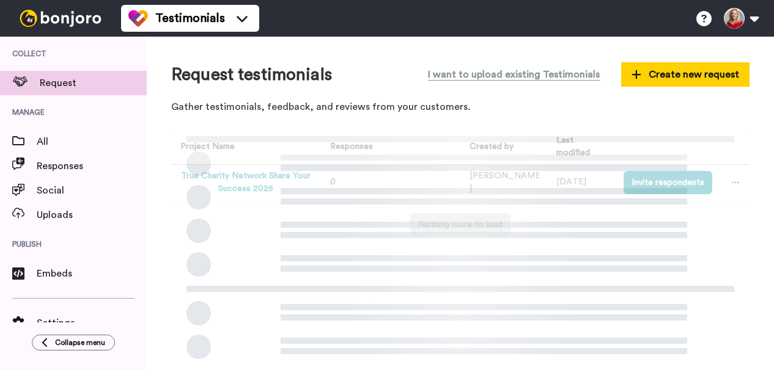 The width and height of the screenshot is (774, 370). I want to click on span: Embeds, so click(92, 274).